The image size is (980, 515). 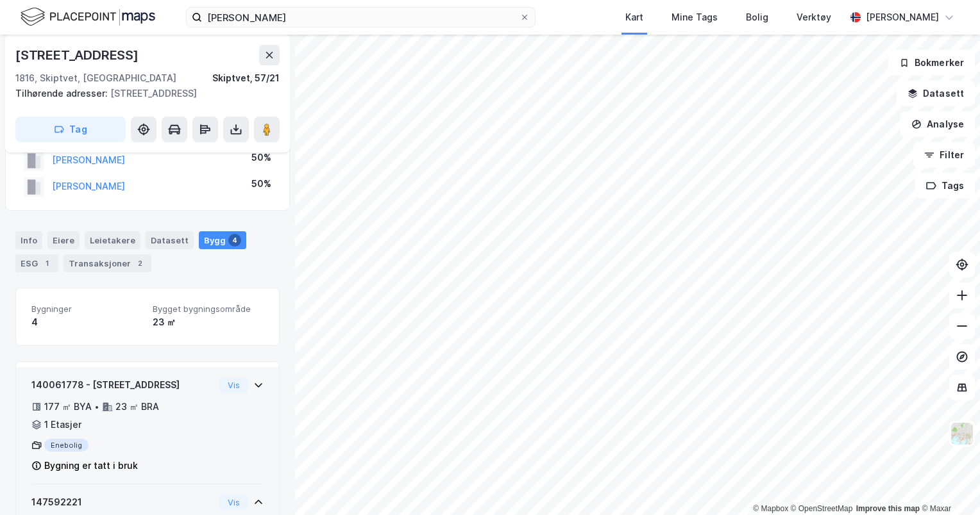 What do you see at coordinates (962, 434) in the screenshot?
I see `img: Z` at bounding box center [962, 434].